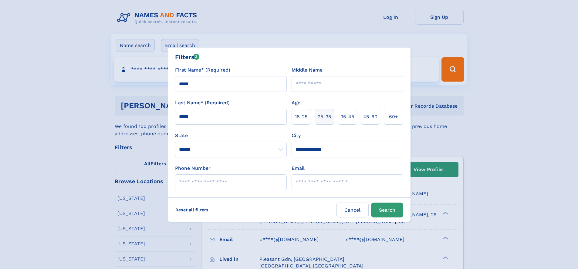  I want to click on span: 45‑60, so click(370, 117).